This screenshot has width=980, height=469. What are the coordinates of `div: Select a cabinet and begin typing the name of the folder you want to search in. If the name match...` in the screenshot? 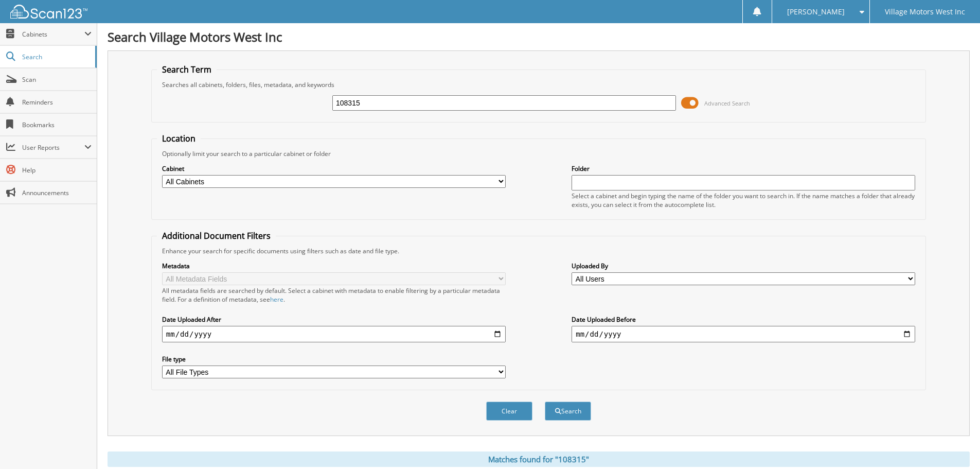 It's located at (743, 200).